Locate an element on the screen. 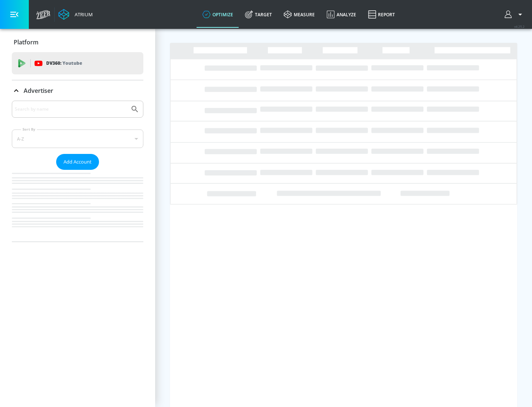 This screenshot has width=532, height=407. p: Advertiser is located at coordinates (38, 91).